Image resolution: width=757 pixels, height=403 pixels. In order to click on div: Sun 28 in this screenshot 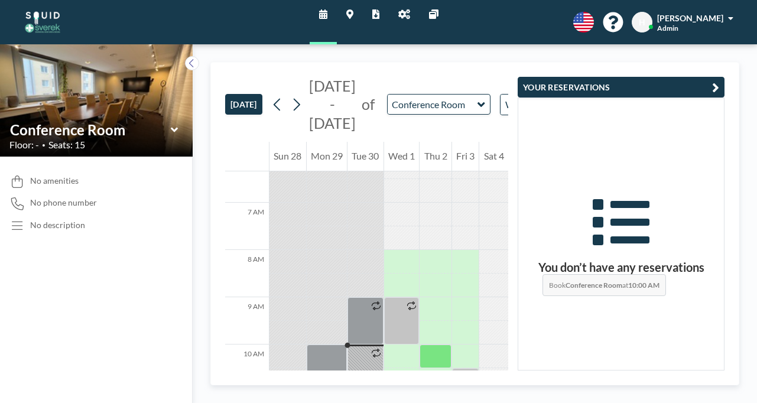, I will do `click(288, 157)`.